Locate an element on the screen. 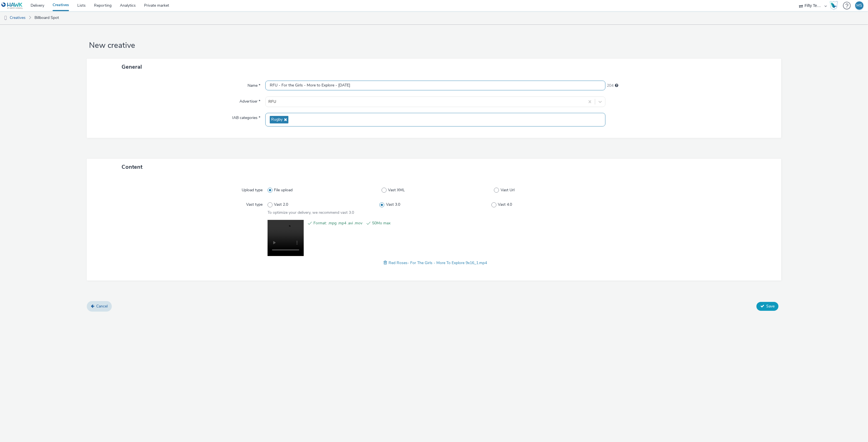 Image resolution: width=868 pixels, height=442 pixels. span: Save is located at coordinates (770, 306).